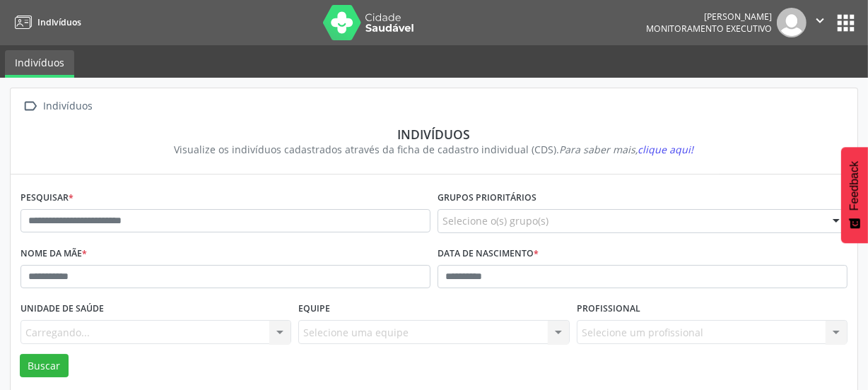  I want to click on button: Feedback - Mostrar pesquisa, so click(855, 195).